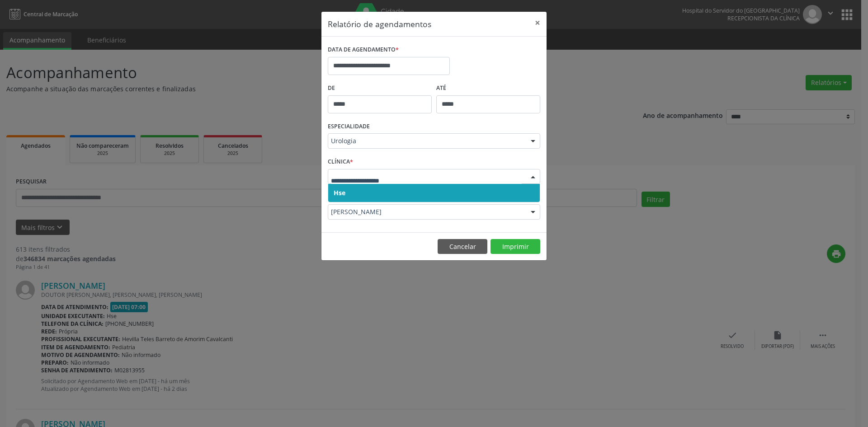  What do you see at coordinates (340, 162) in the screenshot?
I see `label: CLÍNICA` at bounding box center [340, 162].